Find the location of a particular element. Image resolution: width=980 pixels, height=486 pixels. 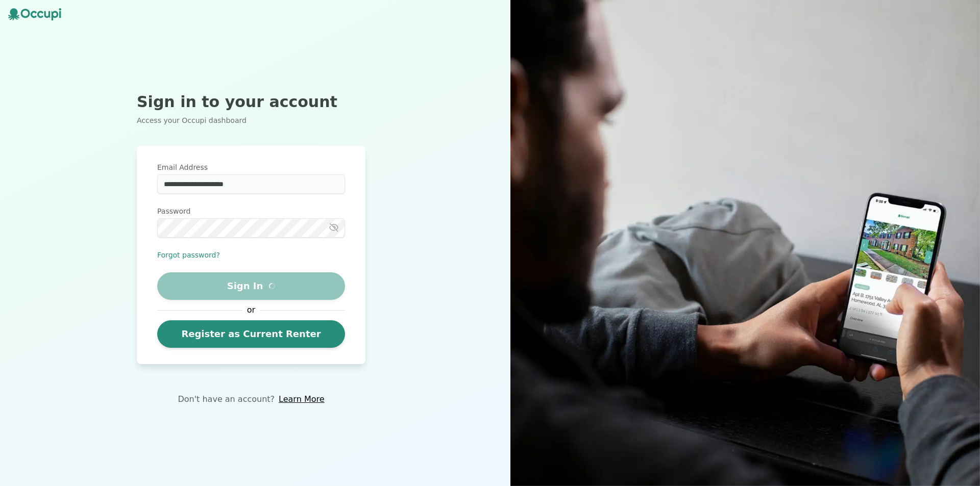

label: Email Address is located at coordinates (251, 168).